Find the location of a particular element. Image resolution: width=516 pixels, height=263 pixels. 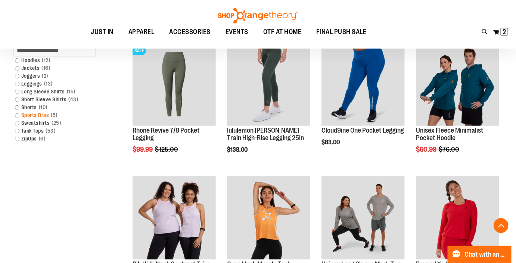

span: $125.00 is located at coordinates (167, 149).